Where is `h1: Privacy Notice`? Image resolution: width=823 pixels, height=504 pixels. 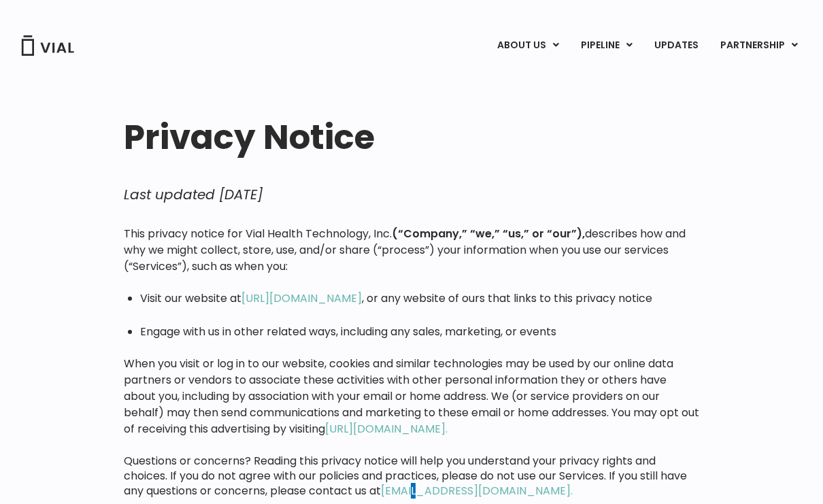 h1: Privacy Notice is located at coordinates (412, 137).